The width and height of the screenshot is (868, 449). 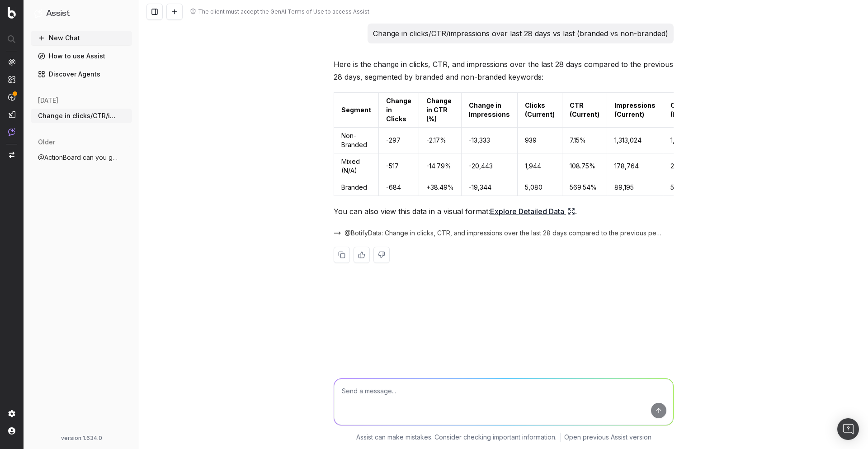 What do you see at coordinates (82, 56) in the screenshot?
I see `a: How to use Assist` at bounding box center [82, 56].